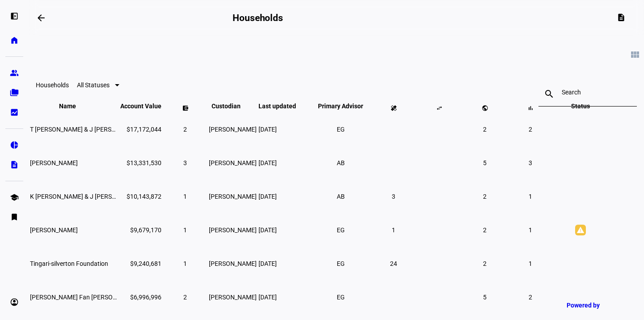  I want to click on span: Account Value, so click(141, 106).